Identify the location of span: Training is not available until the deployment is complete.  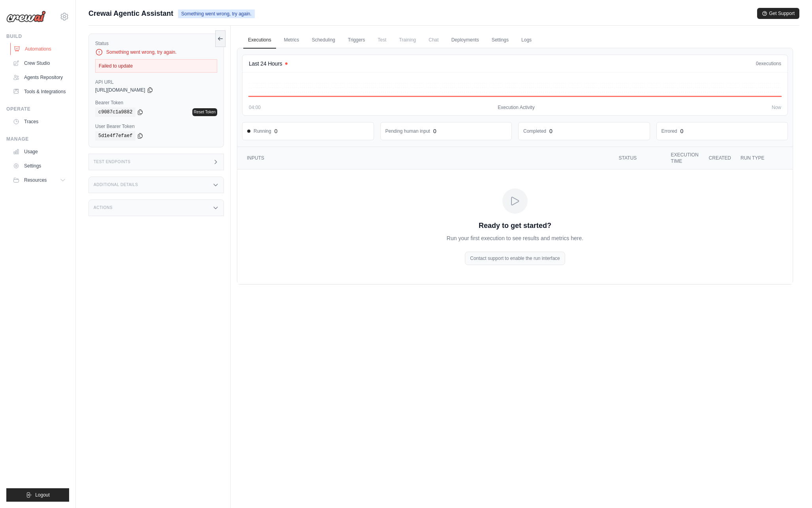
(407, 40).